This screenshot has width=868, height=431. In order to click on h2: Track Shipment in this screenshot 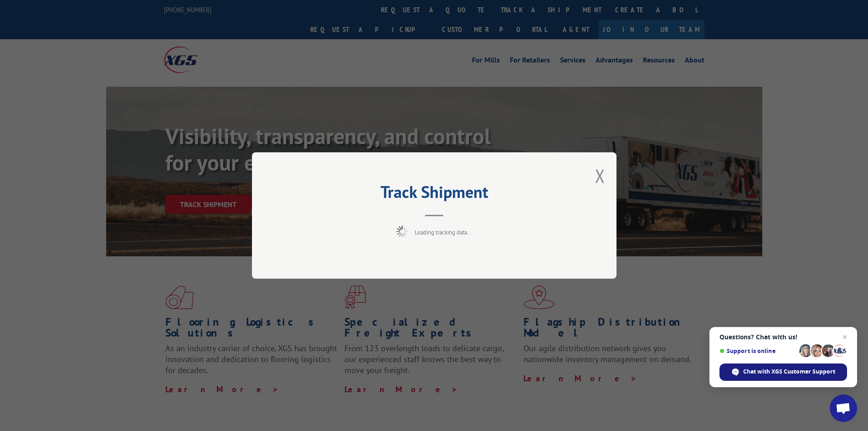, I will do `click(434, 194)`.